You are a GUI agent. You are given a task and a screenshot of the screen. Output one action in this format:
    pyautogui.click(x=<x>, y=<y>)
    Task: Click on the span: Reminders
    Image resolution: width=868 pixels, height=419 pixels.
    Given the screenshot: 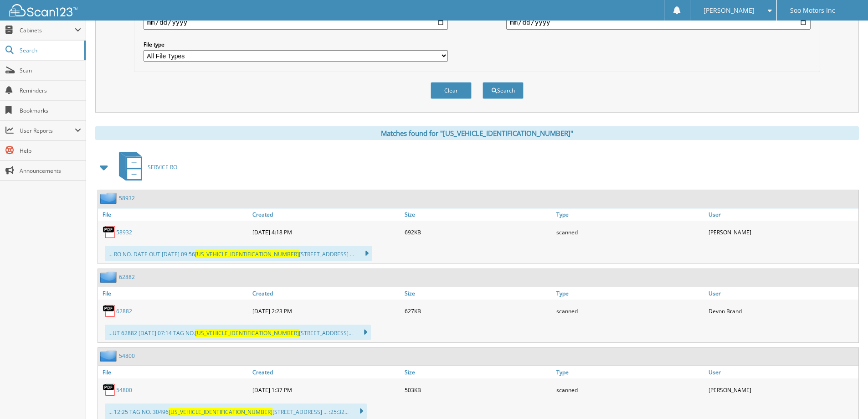 What is the action you would take?
    pyautogui.click(x=50, y=90)
    